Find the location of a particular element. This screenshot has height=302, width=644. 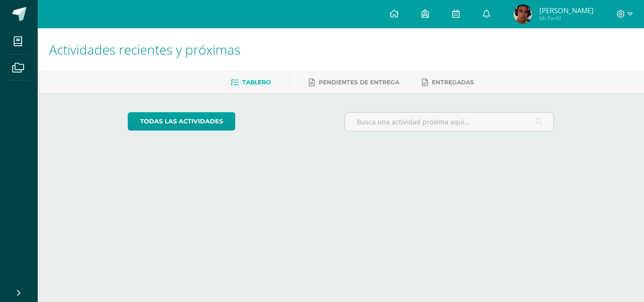

span: Entregadas is located at coordinates (452, 82).